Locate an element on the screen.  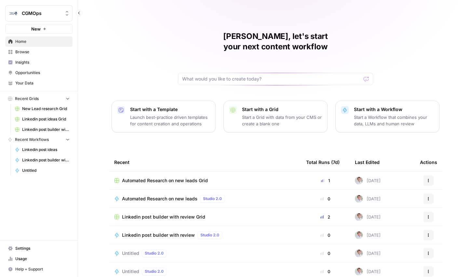
span: Settings is located at coordinates (42, 249).